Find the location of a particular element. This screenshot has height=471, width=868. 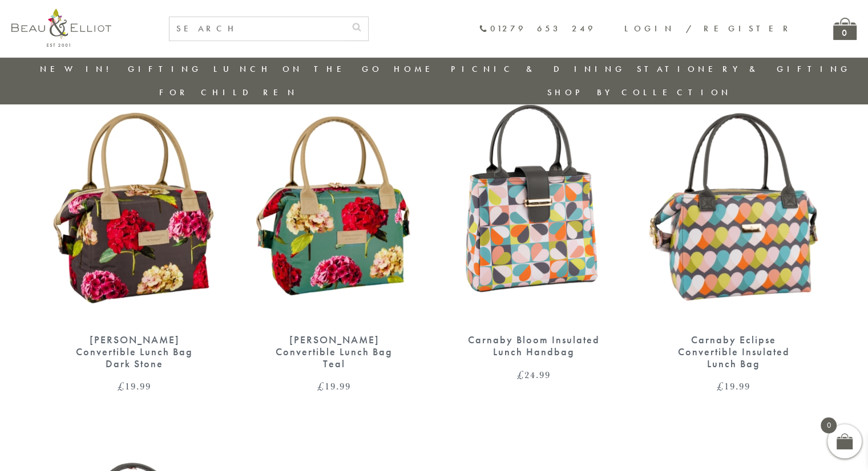

a: For Children is located at coordinates (228, 92).